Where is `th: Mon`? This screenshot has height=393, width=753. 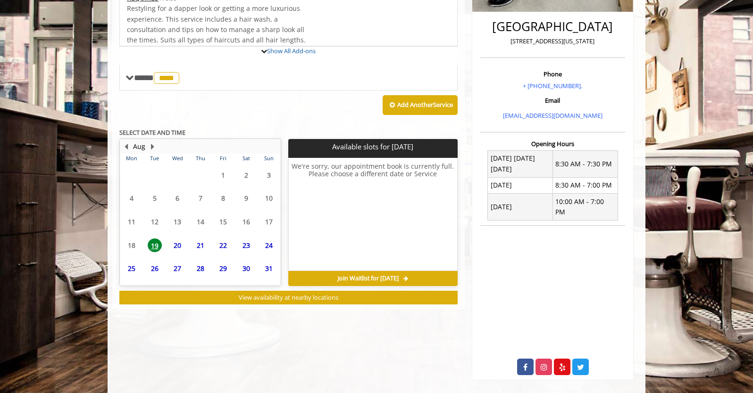 th: Mon is located at coordinates (132, 158).